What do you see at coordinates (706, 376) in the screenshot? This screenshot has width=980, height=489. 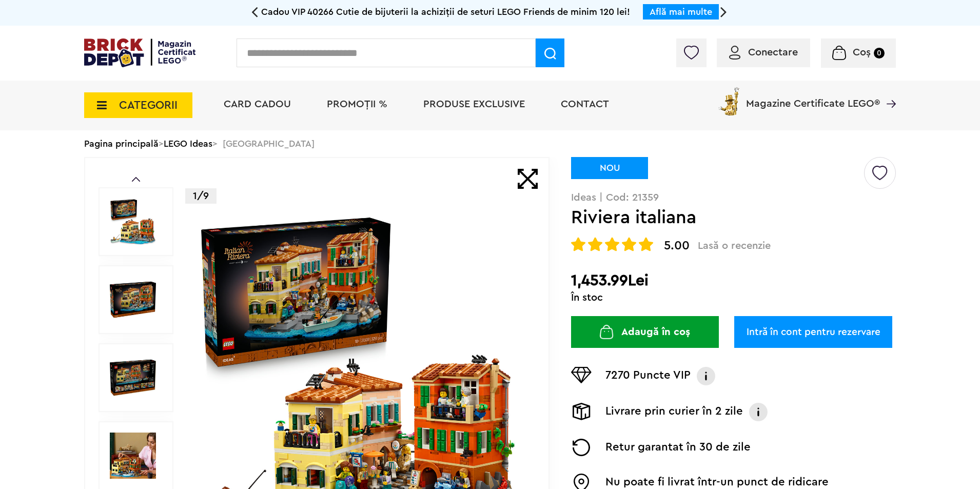 I see `img: Info VIP` at bounding box center [706, 376].